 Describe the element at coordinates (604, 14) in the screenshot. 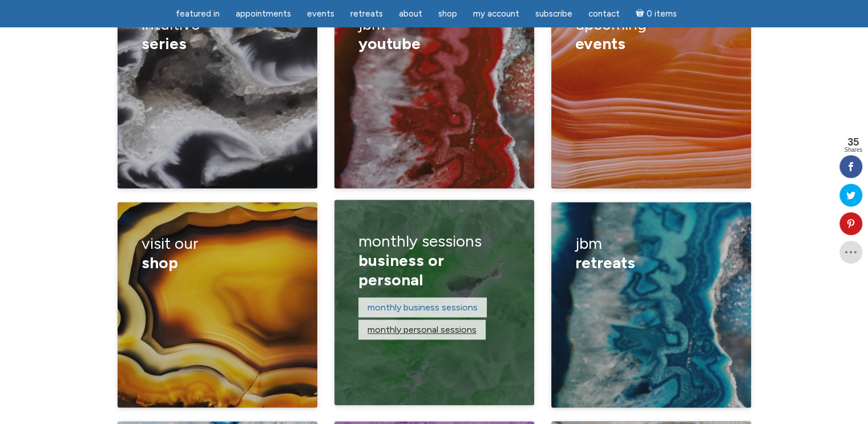

I see `a: Contact` at that location.